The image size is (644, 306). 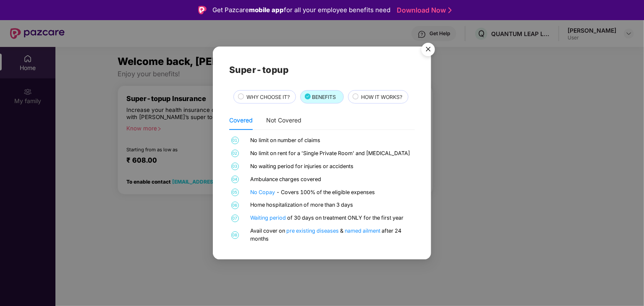 What do you see at coordinates (284, 120) in the screenshot?
I see `div: Not Covered` at bounding box center [284, 120].